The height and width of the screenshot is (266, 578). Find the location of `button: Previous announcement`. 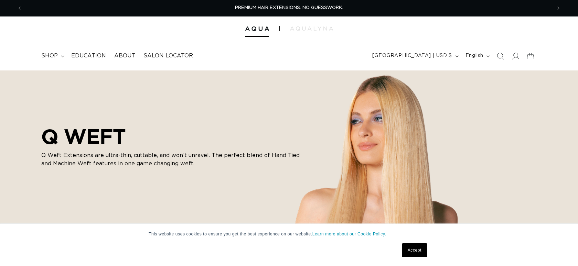

button: Previous announcement is located at coordinates (20, 8).